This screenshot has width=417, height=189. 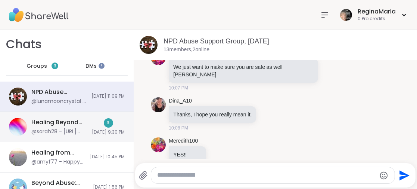 What do you see at coordinates (377, 12) in the screenshot?
I see `div: ReginaMaria` at bounding box center [377, 12].